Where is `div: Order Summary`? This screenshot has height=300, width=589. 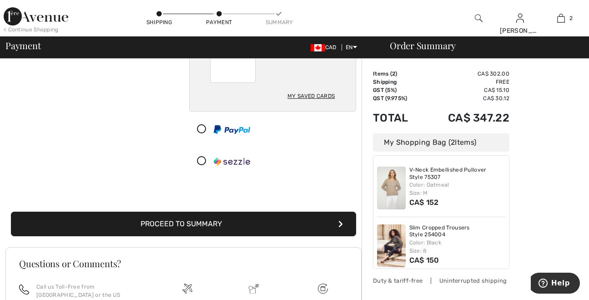
div: Order Summary is located at coordinates (481, 45).